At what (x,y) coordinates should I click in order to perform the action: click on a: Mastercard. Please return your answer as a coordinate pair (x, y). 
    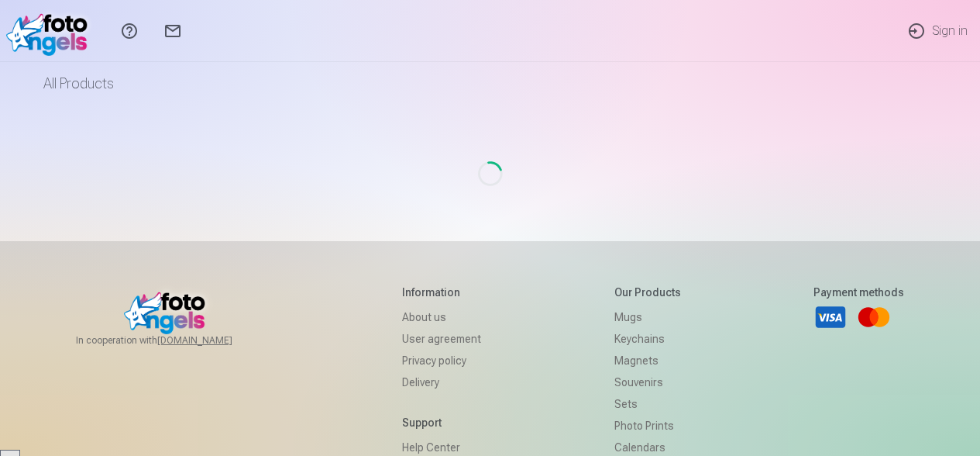
    Looking at the image, I should click on (874, 317).